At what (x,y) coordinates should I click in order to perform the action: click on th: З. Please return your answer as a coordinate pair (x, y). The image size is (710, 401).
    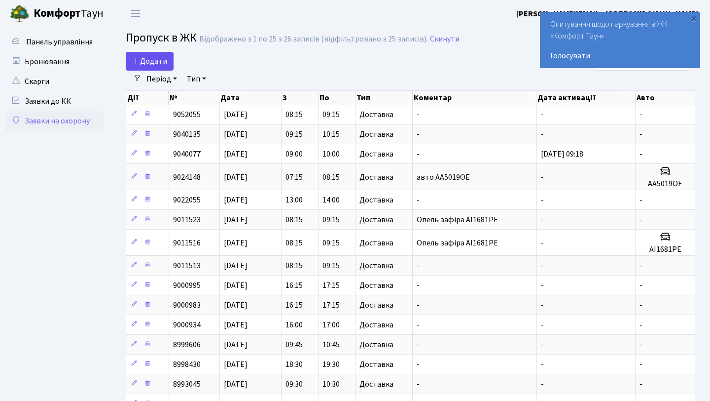
    Looking at the image, I should click on (300, 98).